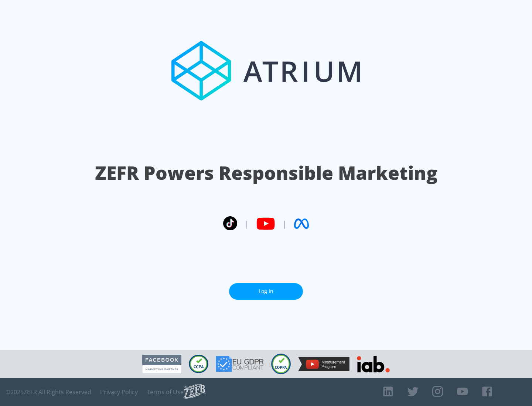 Image resolution: width=532 pixels, height=406 pixels. What do you see at coordinates (119, 392) in the screenshot?
I see `a: Privacy Policy` at bounding box center [119, 392].